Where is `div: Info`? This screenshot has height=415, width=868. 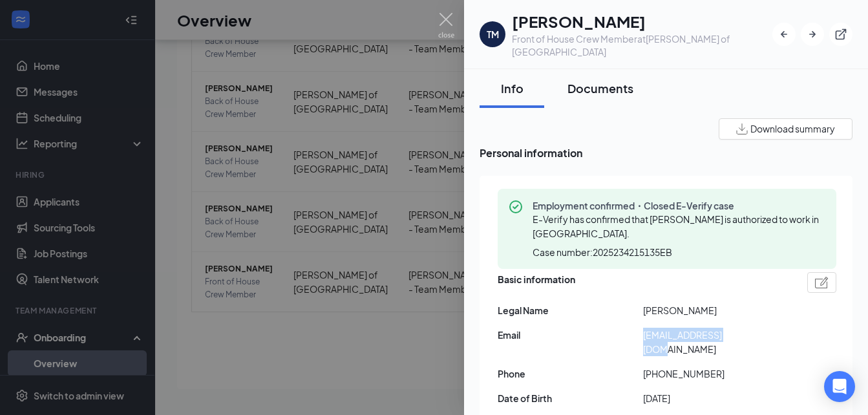 div: Info is located at coordinates (512, 88).